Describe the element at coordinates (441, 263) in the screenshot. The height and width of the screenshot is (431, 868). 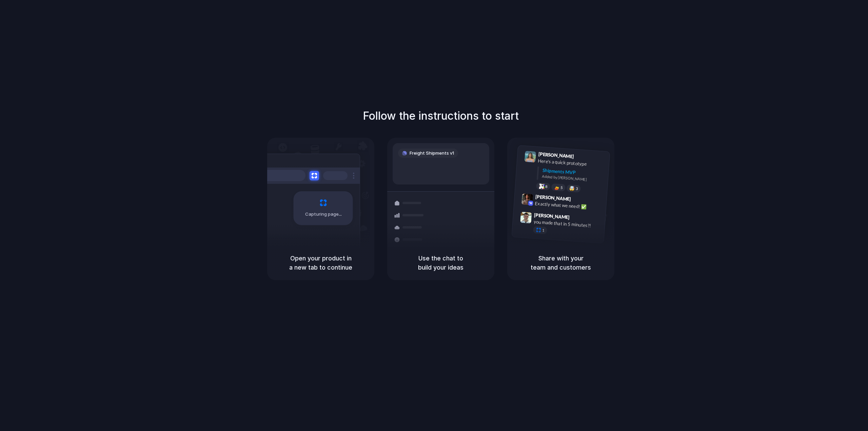
I see `h5: Use the chat to build your ideas` at that location.